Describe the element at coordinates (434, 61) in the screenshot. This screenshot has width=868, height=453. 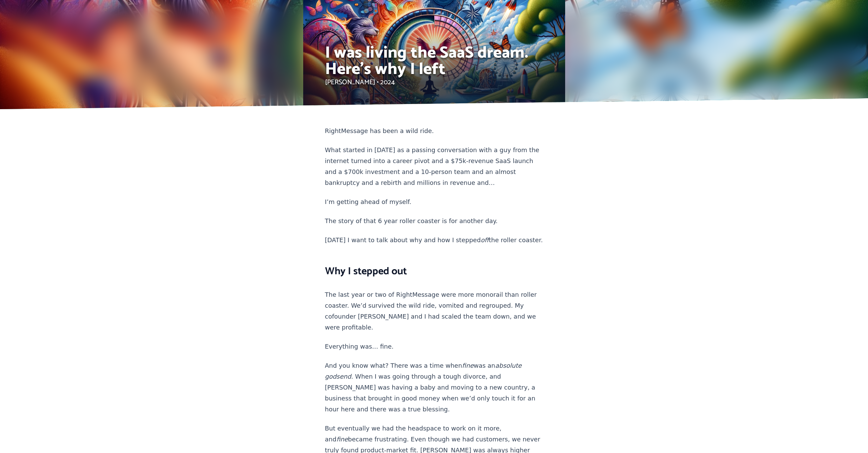
I see `h1: I was living the SaaS dream. Here's why I left` at that location.